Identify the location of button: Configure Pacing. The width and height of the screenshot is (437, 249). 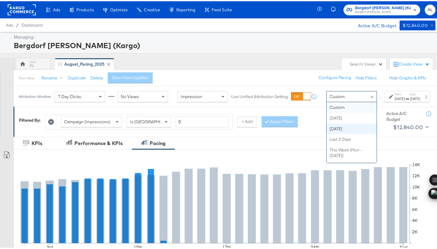
(335, 77).